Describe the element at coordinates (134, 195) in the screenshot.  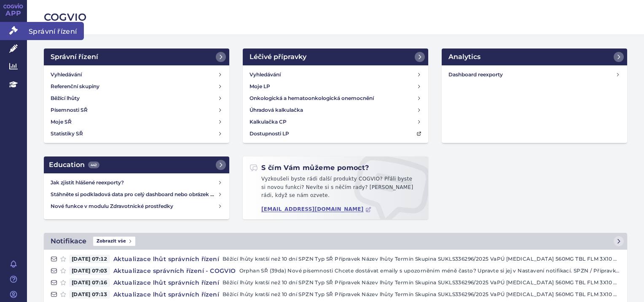
I see `h4: Stáhněte si podkladová data pro celý dashboard nebo obrázek grafu v COGVIO App modulu Analytics` at that location.